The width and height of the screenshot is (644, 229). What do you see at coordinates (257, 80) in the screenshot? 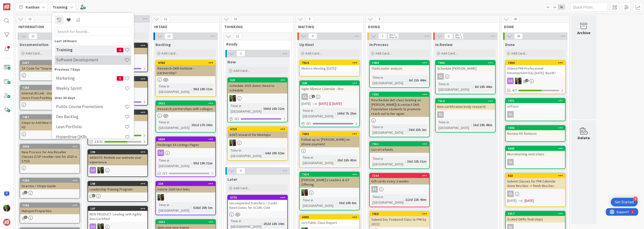
I see `div: 323` at bounding box center [257, 80].